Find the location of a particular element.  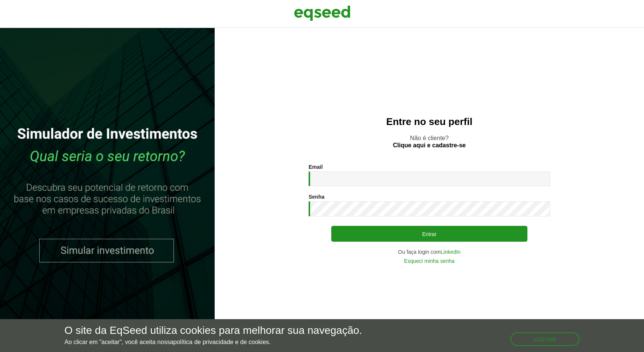

div: Ou faça login com is located at coordinates (429, 252).